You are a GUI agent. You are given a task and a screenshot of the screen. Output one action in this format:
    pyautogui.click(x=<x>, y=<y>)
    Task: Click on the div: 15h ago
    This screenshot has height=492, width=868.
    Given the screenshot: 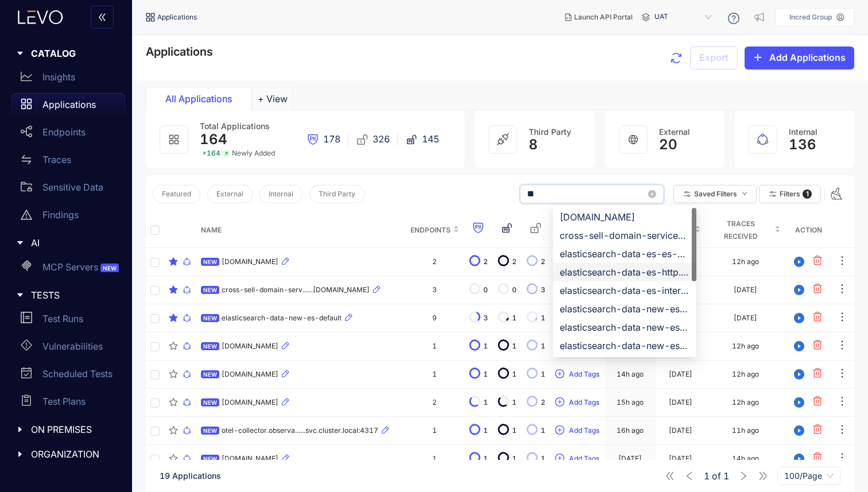 What is the action you would take?
    pyautogui.click(x=630, y=402)
    